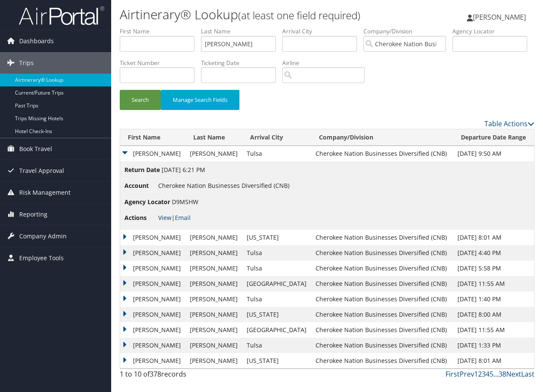 The height and width of the screenshot is (392, 543). What do you see at coordinates (467, 374) in the screenshot?
I see `a: Prev` at bounding box center [467, 374].